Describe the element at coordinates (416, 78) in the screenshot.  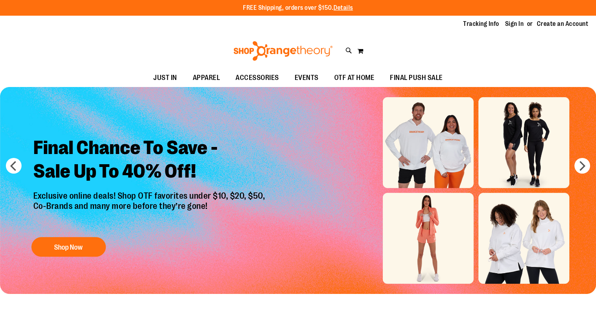
I see `span: FINAL PUSH SALE` at that location.